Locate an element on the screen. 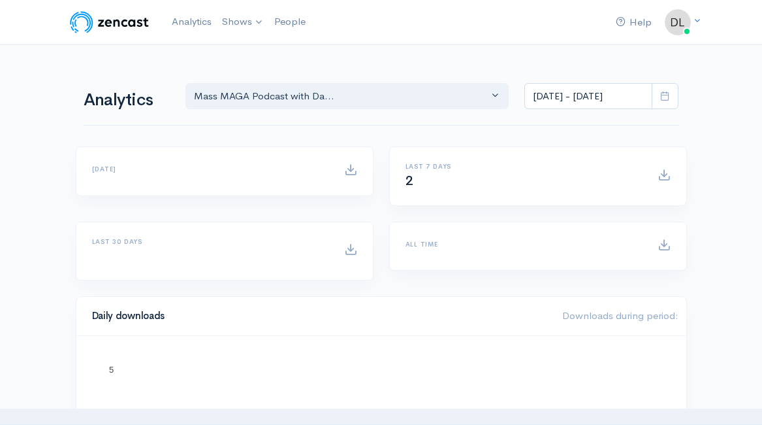 The height and width of the screenshot is (425, 762). h4: Daily downloads is located at coordinates (319, 315).